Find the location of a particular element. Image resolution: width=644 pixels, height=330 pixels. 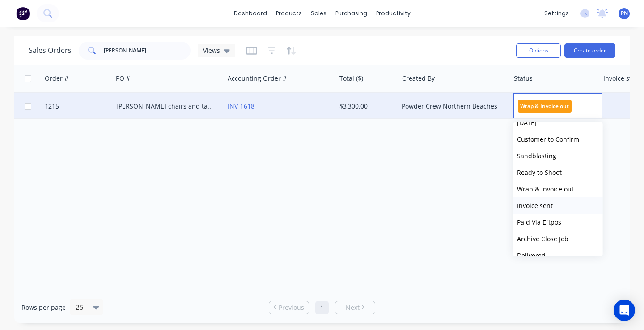

div: purchasing is located at coordinates (351, 13).